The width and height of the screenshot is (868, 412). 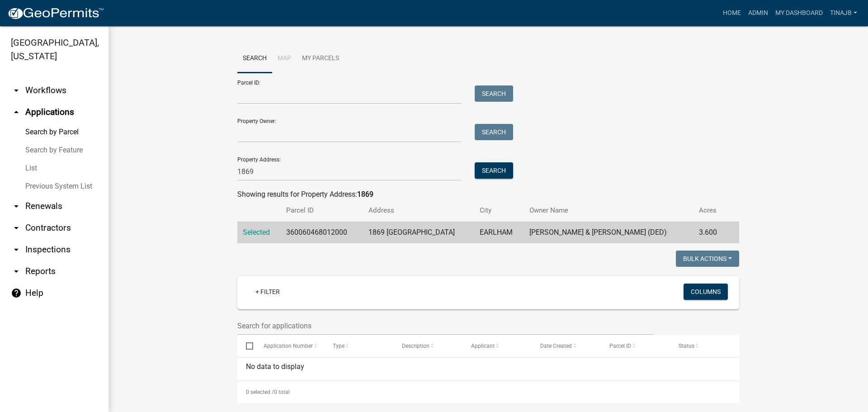 I want to click on button: Columns, so click(x=706, y=292).